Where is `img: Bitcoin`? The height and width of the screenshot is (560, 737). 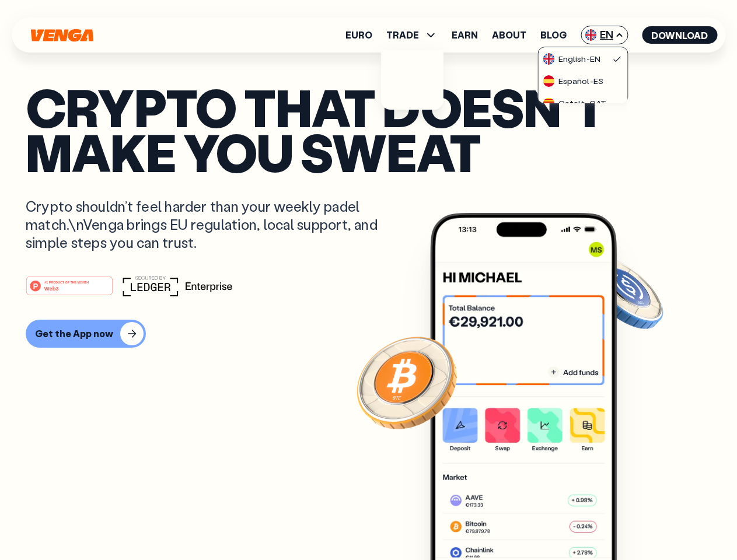
img: Bitcoin is located at coordinates (407, 382).